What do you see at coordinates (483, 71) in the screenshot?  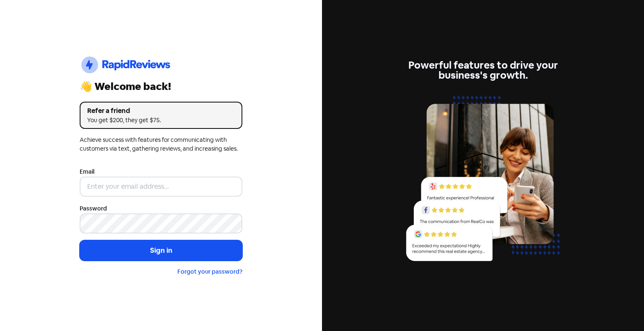 I see `div: Powerful features to drive your business's growth.` at bounding box center [483, 71].